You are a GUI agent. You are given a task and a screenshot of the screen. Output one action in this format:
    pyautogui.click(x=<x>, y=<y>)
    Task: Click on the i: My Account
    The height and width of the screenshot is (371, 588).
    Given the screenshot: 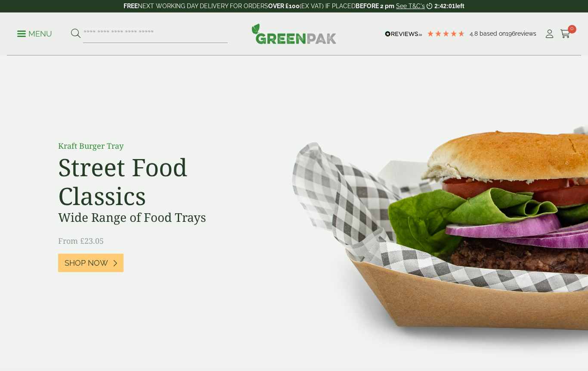 What is the action you would take?
    pyautogui.click(x=549, y=34)
    